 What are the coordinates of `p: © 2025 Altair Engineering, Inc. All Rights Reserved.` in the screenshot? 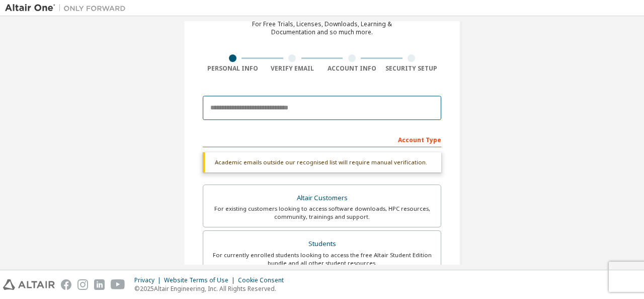 It's located at (212, 288).